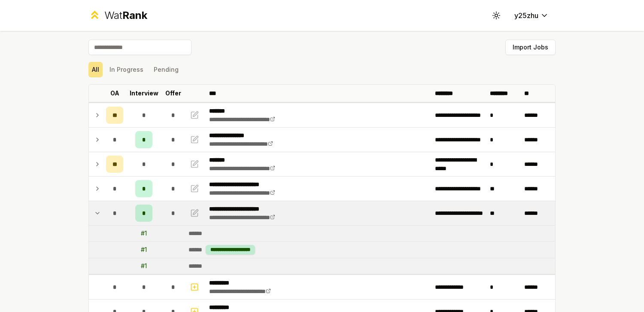 The image size is (644, 312). I want to click on p: OA, so click(114, 93).